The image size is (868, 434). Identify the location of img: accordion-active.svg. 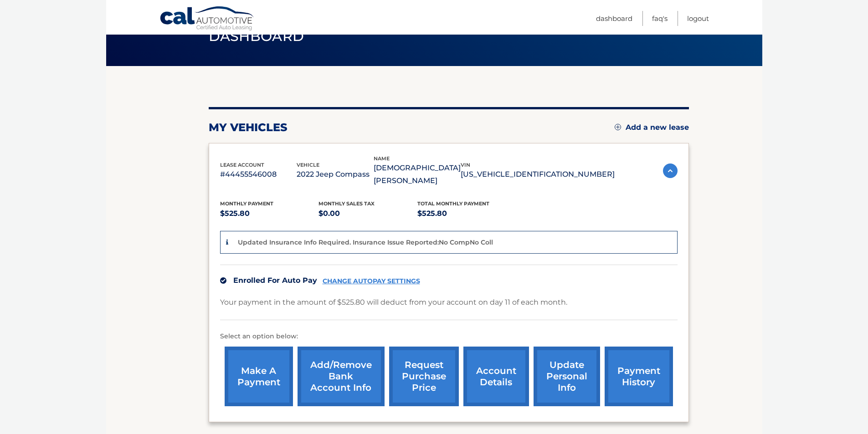
(670, 171).